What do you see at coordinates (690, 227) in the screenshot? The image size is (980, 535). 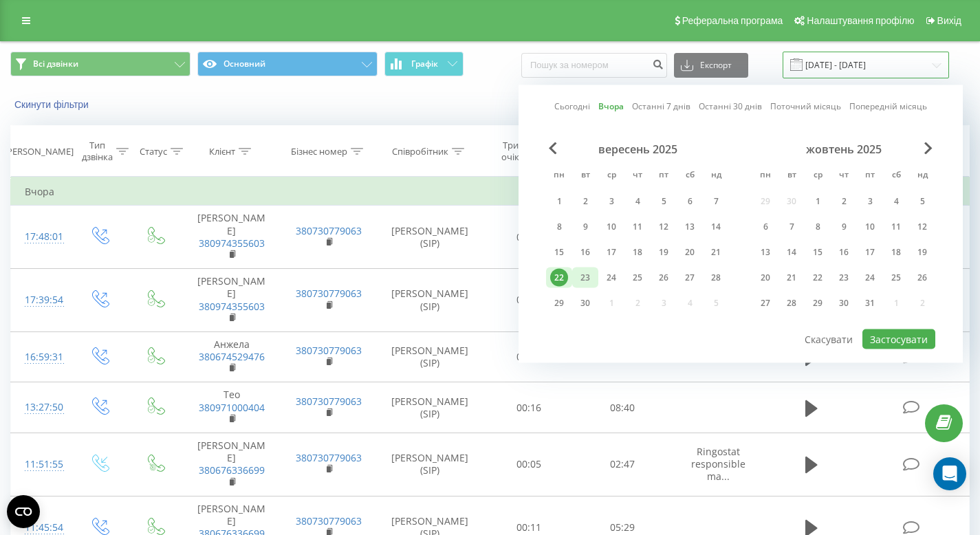 I see `div: сб 13 вер 2025 р.` at bounding box center [690, 227].